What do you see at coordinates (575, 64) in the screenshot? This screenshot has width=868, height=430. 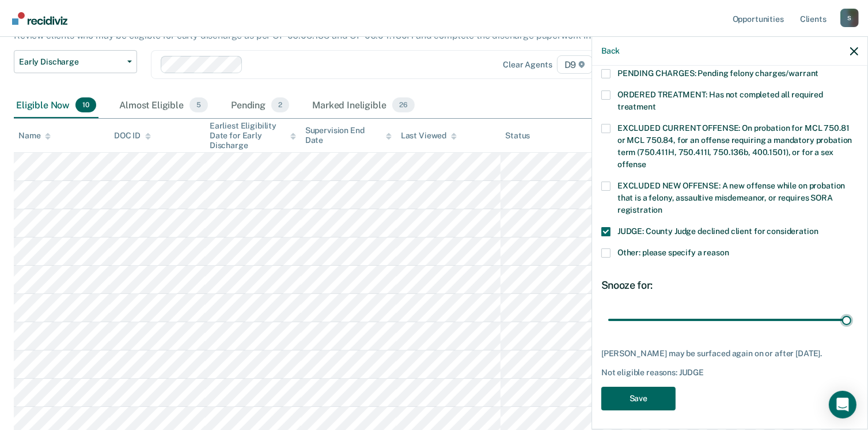 I see `span: D9` at bounding box center [575, 64].